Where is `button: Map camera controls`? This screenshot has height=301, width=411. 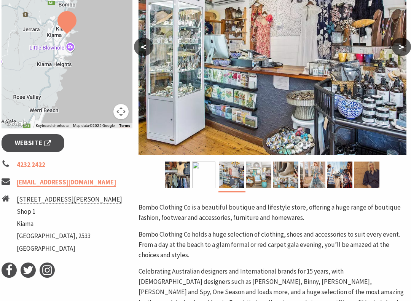 button: Map camera controls is located at coordinates (121, 111).